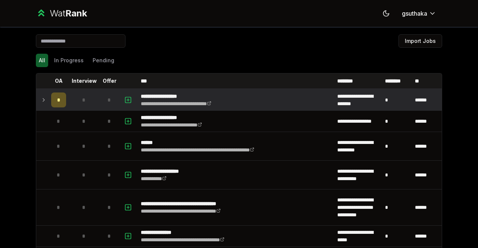 The width and height of the screenshot is (478, 248). Describe the element at coordinates (69, 60) in the screenshot. I see `button: In Progress` at that location.